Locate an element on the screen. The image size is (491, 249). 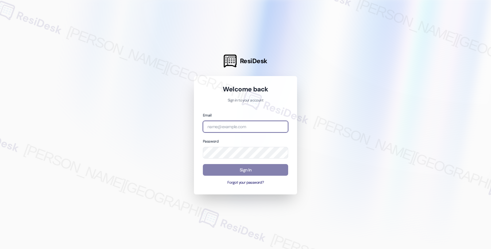
button: Forgot your password? is located at coordinates (246, 183).